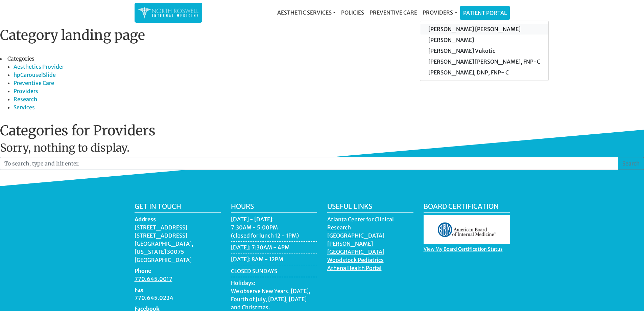 The image size is (644, 311). Describe the element at coordinates (24, 107) in the screenshot. I see `a: Services` at that location.